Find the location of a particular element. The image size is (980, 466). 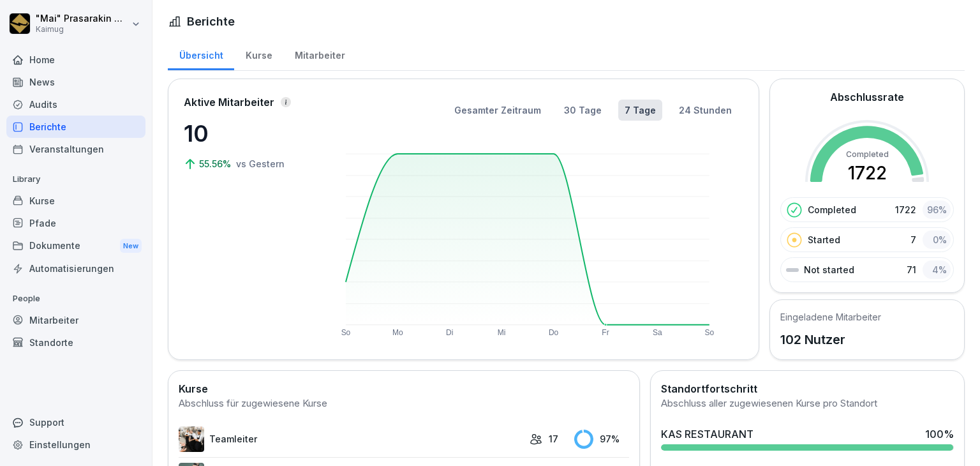

div: Berichte is located at coordinates (76, 127).